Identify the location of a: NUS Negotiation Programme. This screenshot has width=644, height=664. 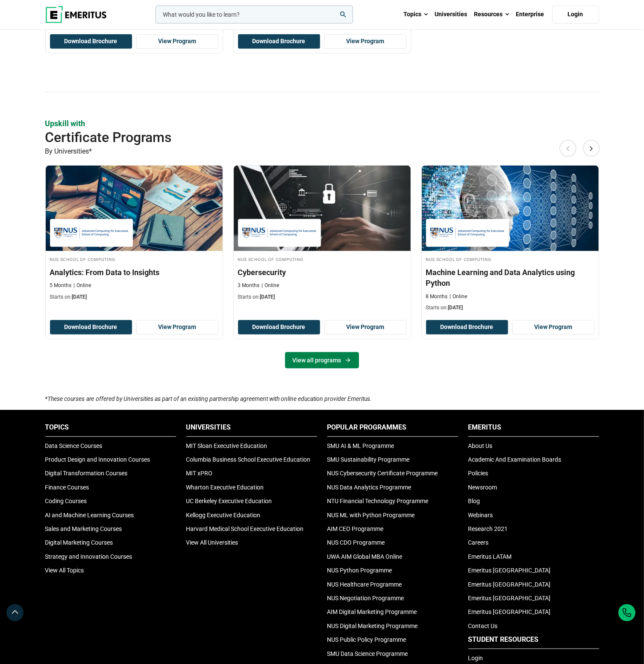
(366, 598).